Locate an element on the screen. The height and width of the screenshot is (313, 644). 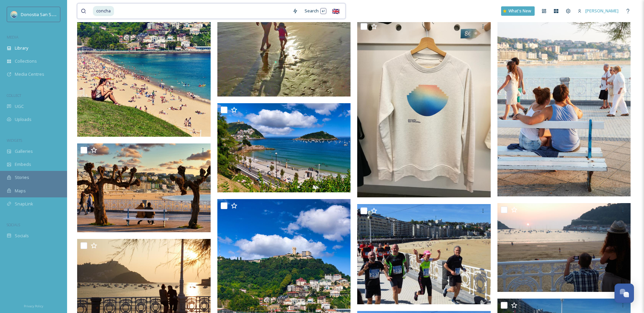
button: Open Chat is located at coordinates (625, 294).